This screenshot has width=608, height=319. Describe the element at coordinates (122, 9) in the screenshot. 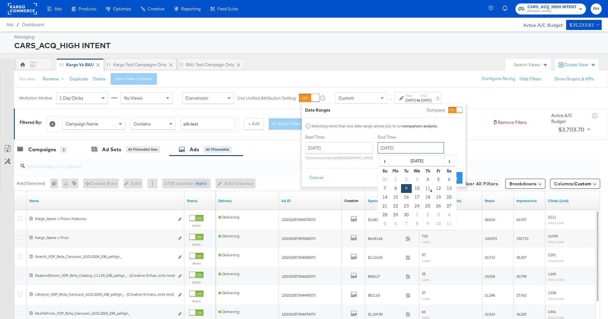

I see `span: Optimize` at that location.